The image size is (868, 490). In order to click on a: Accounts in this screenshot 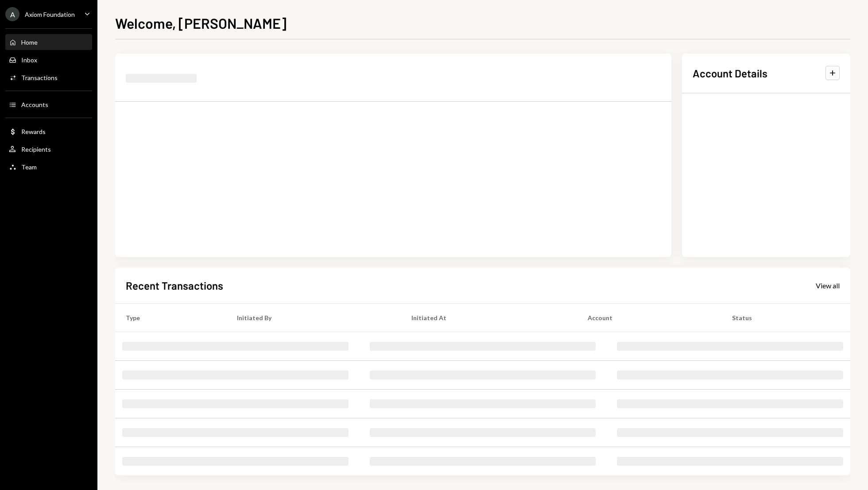, I will do `click(49, 104)`.